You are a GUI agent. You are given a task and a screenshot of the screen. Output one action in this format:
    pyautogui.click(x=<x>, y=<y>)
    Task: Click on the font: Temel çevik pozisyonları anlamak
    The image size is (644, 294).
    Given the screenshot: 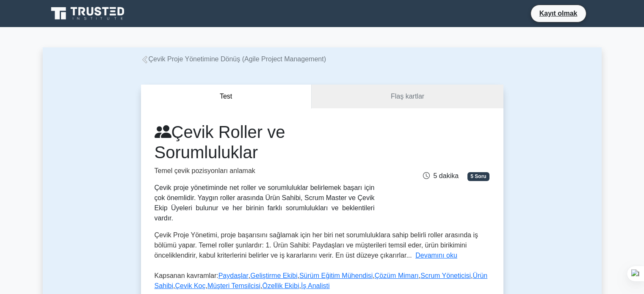 What is the action you would take?
    pyautogui.click(x=205, y=171)
    